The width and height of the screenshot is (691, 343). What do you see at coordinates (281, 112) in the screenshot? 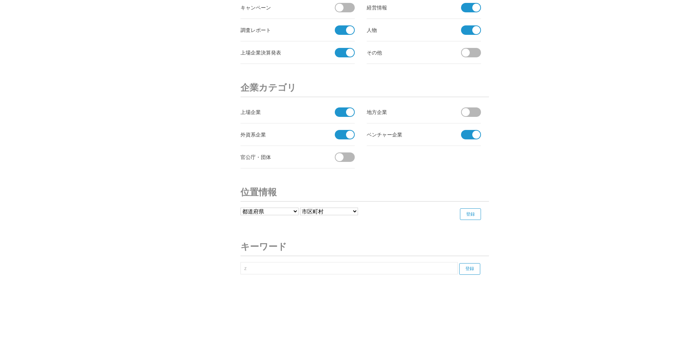
I see `div: 上場企業` at bounding box center [281, 112].